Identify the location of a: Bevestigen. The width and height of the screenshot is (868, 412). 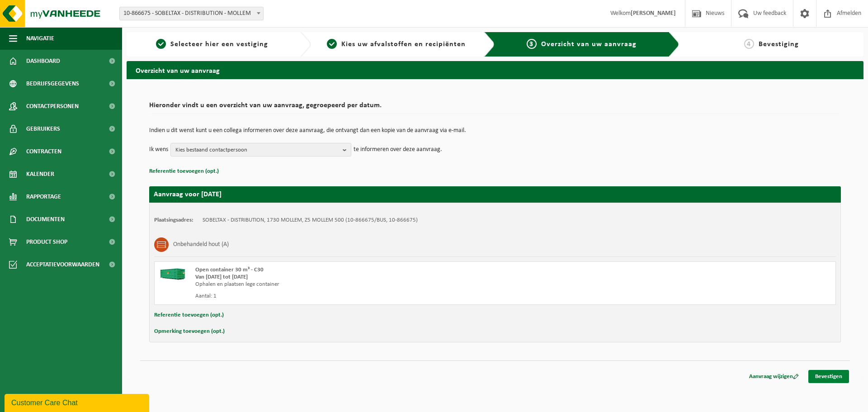
(828, 376).